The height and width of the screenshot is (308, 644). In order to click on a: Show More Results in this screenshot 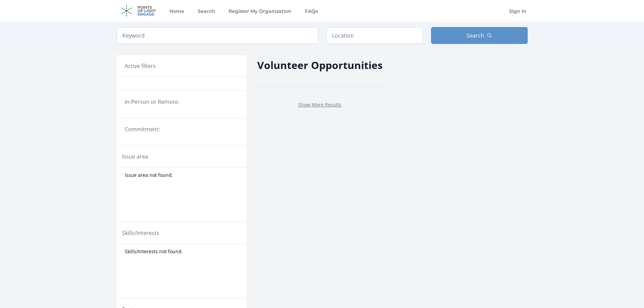, I will do `click(320, 104)`.